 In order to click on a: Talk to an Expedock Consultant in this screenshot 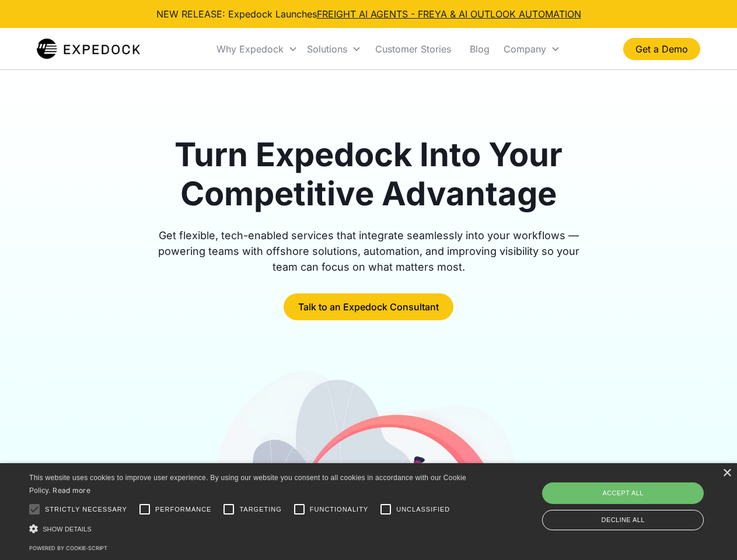, I will do `click(368, 307)`.